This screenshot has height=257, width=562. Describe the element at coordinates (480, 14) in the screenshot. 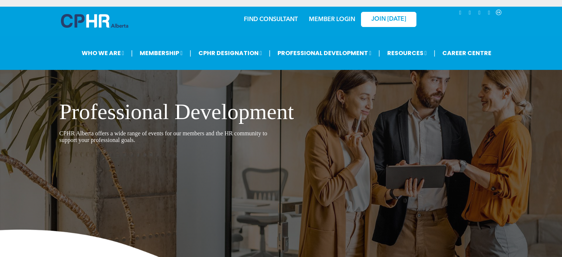

I see `a: youtube` at that location.